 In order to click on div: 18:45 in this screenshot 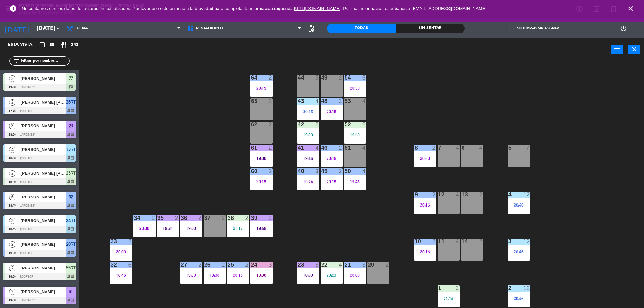, I will do `click(121, 275)`.